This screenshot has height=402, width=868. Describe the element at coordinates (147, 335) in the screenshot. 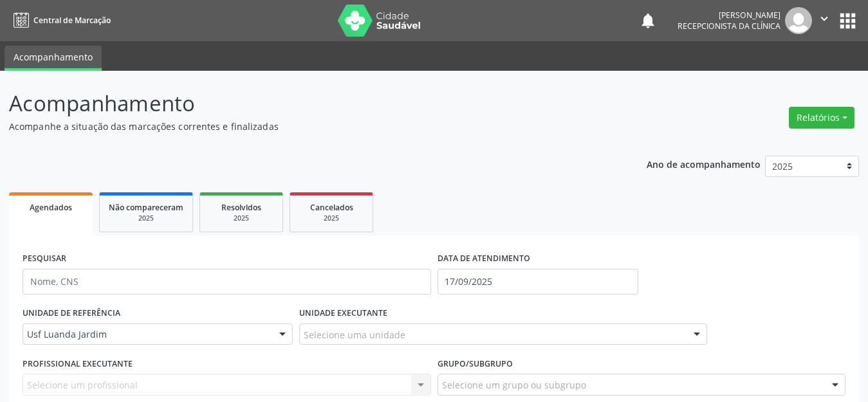

I see `span: Usf Luanda Jardim` at that location.